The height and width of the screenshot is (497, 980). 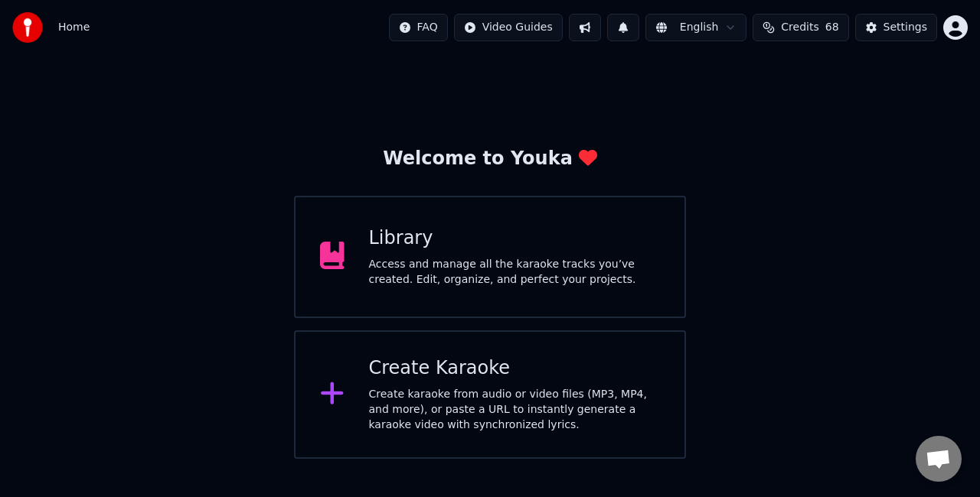 What do you see at coordinates (896, 28) in the screenshot?
I see `button: Settings` at bounding box center [896, 28].